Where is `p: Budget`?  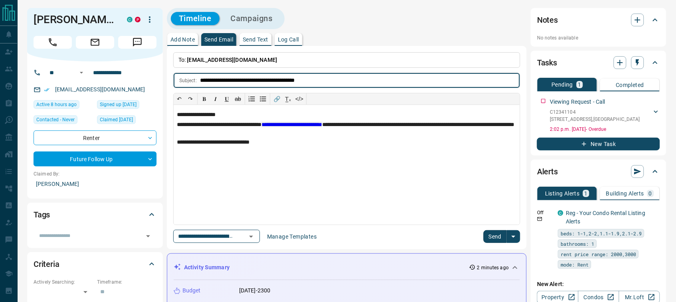
p: Budget is located at coordinates (192, 291).